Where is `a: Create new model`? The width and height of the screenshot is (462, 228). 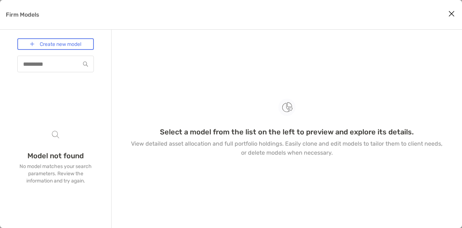
a: Create new model is located at coordinates (56, 44).